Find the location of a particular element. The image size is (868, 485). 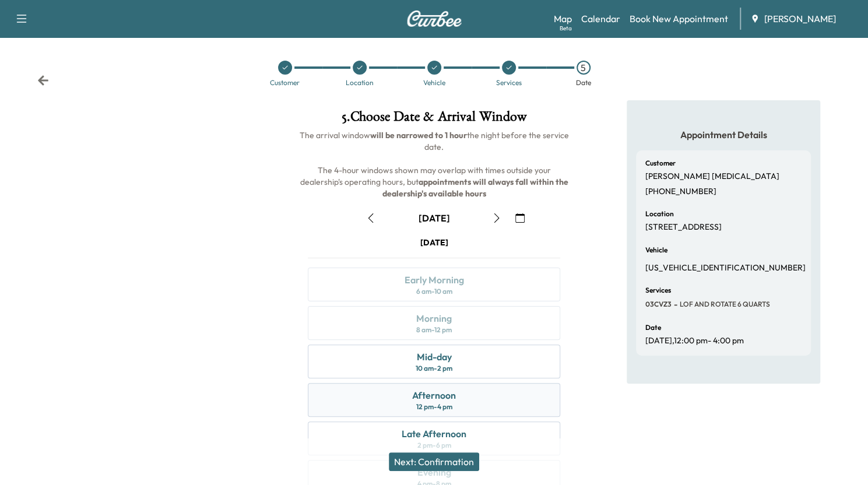

h6: Location is located at coordinates (659, 214).